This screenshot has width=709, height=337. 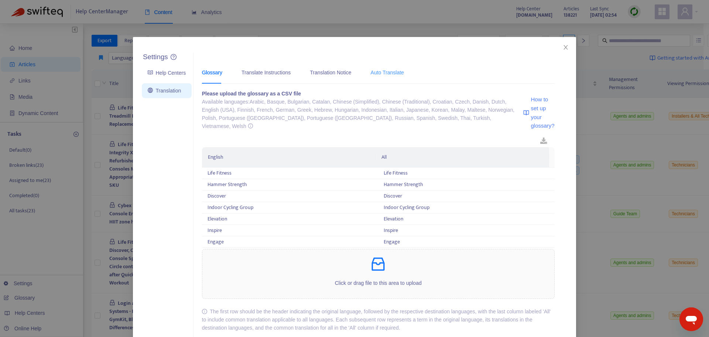 I want to click on span: inbox, so click(x=378, y=264).